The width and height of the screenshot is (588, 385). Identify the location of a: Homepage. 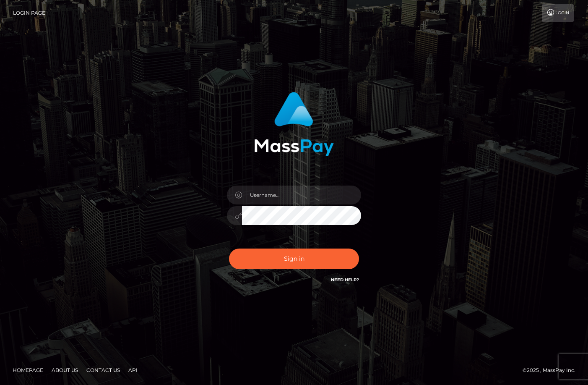
(28, 370).